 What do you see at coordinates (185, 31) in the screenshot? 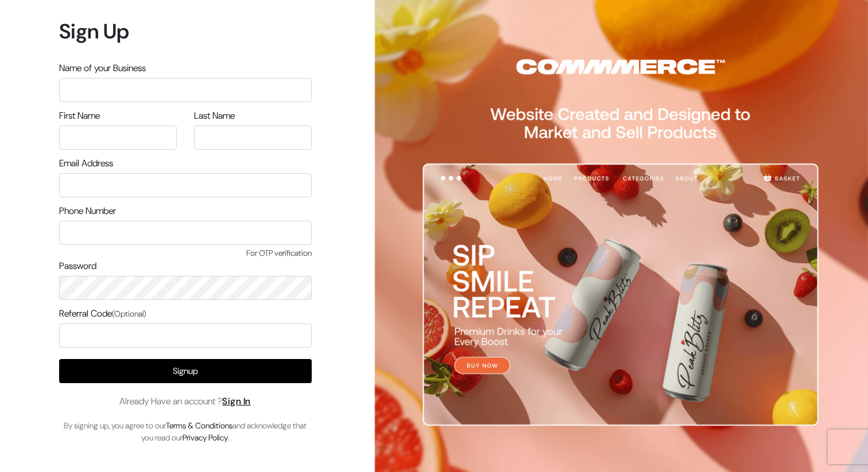
I see `h1: Sign Up` at bounding box center [185, 31].